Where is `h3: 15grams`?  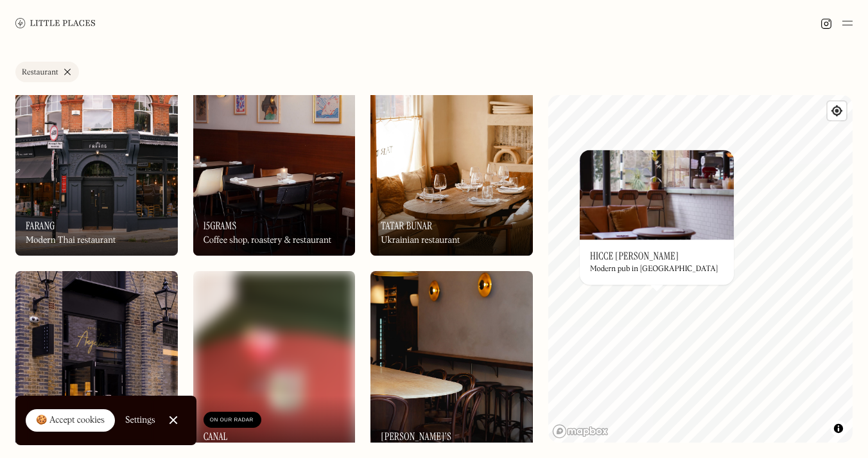
h3: 15grams is located at coordinates (220, 225).